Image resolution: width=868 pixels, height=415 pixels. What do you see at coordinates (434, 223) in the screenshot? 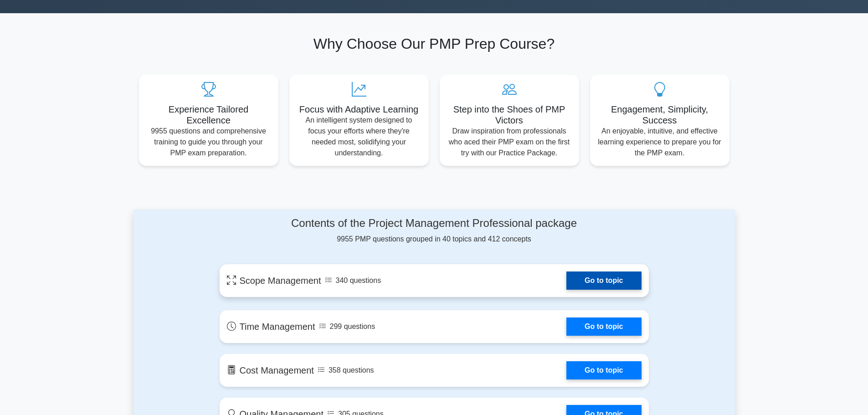
I see `h4: Contents of the Project Management Professional package` at bounding box center [434, 223].